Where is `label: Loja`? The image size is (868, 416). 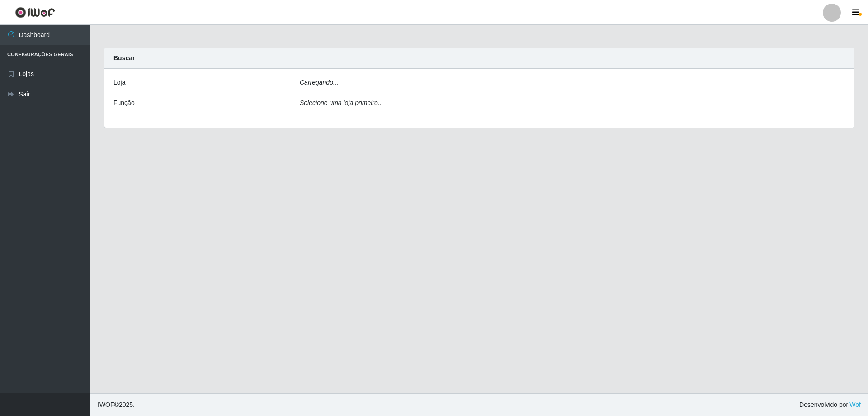 label: Loja is located at coordinates (119, 83).